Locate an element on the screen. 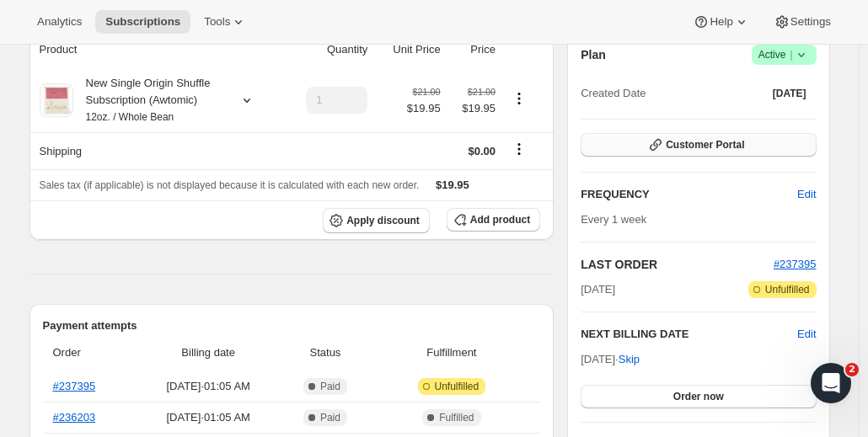  th: Shipping is located at coordinates (156, 151).